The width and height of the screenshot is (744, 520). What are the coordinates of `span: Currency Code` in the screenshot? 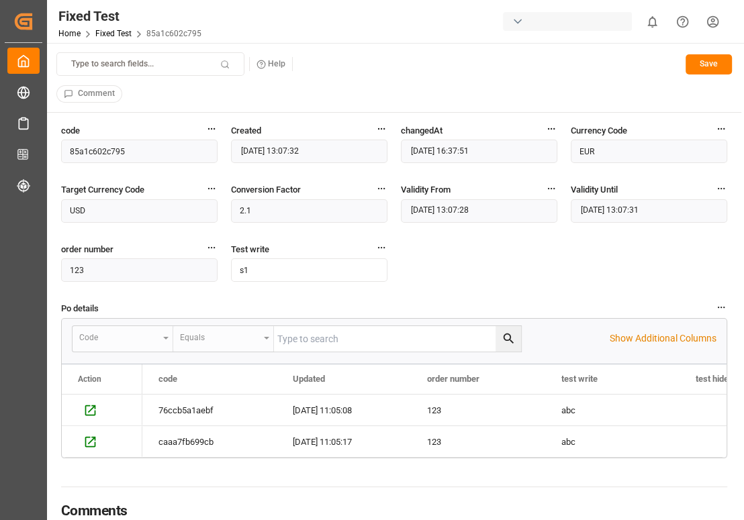 It's located at (599, 130).